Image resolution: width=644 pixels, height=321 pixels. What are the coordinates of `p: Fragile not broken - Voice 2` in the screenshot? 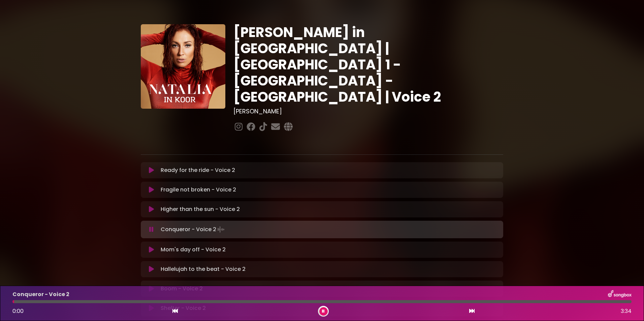 It's located at (199, 190).